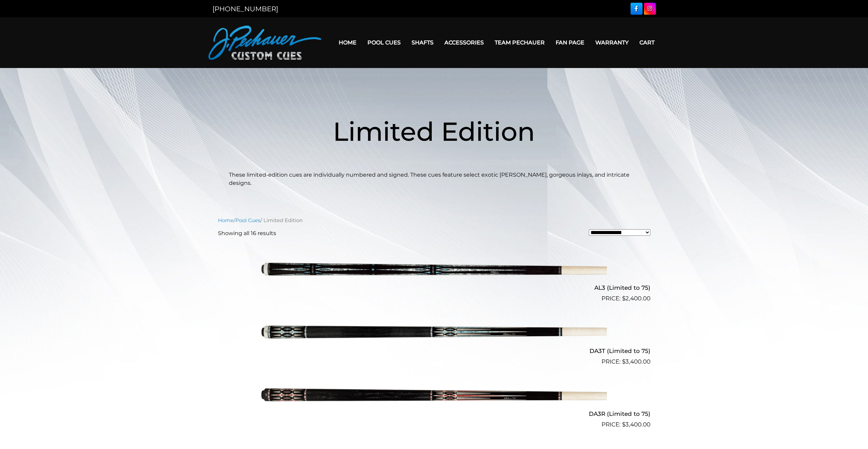 Image resolution: width=868 pixels, height=449 pixels. What do you see at coordinates (434, 414) in the screenshot?
I see `h2: DA3R (Limited to 75)` at bounding box center [434, 414].